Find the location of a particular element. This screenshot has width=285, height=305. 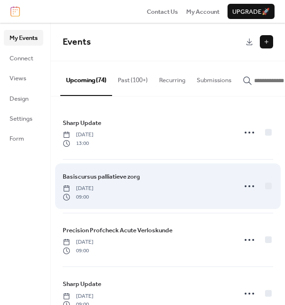

a: Settings is located at coordinates (23, 118).